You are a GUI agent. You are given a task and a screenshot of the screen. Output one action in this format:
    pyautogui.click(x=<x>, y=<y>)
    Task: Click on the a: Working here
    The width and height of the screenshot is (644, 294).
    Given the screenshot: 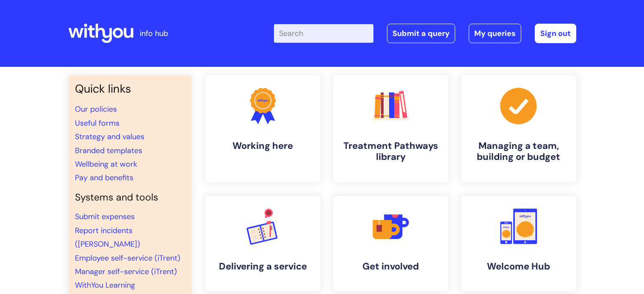 What is the action you would take?
    pyautogui.click(x=263, y=129)
    